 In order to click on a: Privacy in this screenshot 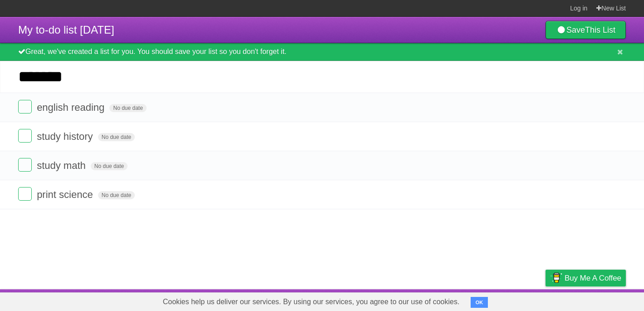, I will do `click(545, 300)`.